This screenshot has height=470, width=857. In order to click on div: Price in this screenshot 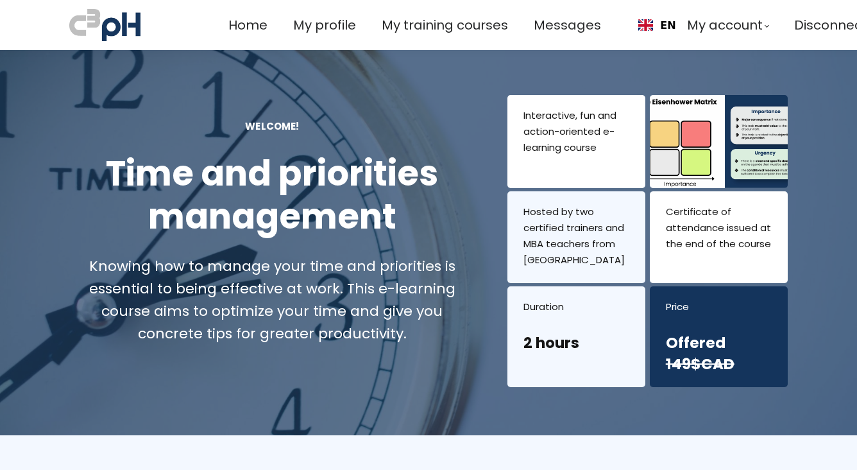, I will do `click(719, 307)`.